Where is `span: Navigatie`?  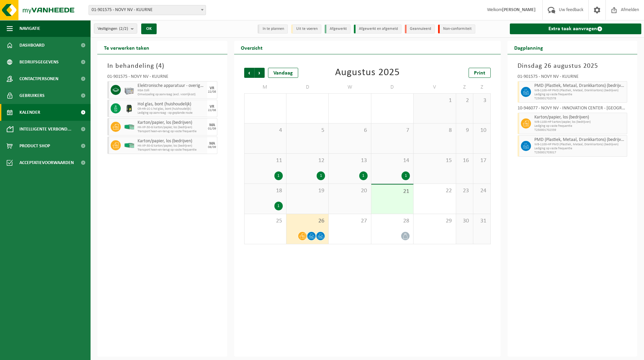
span: Navigatie is located at coordinates (30, 29).